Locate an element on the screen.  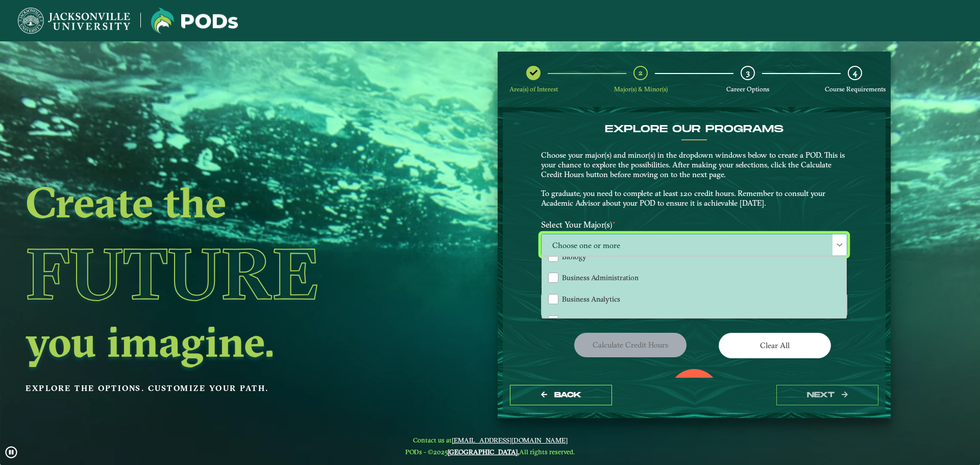
span: Biology is located at coordinates (575, 257).